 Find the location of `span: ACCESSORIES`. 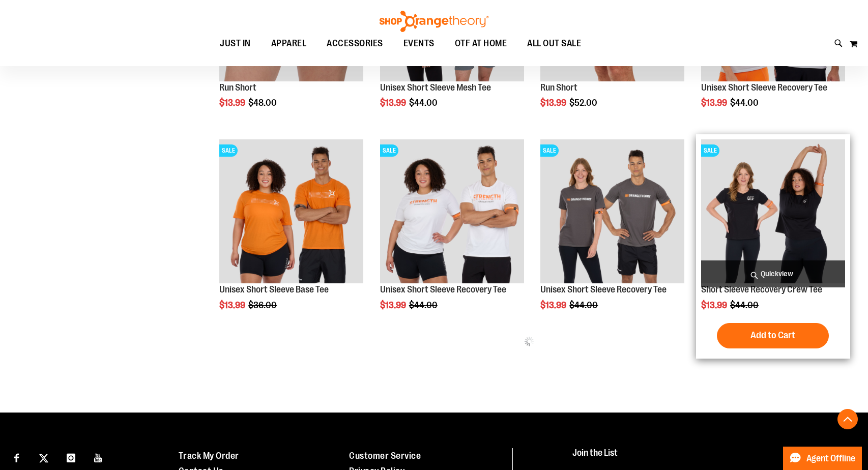

span: ACCESSORIES is located at coordinates (355, 44).